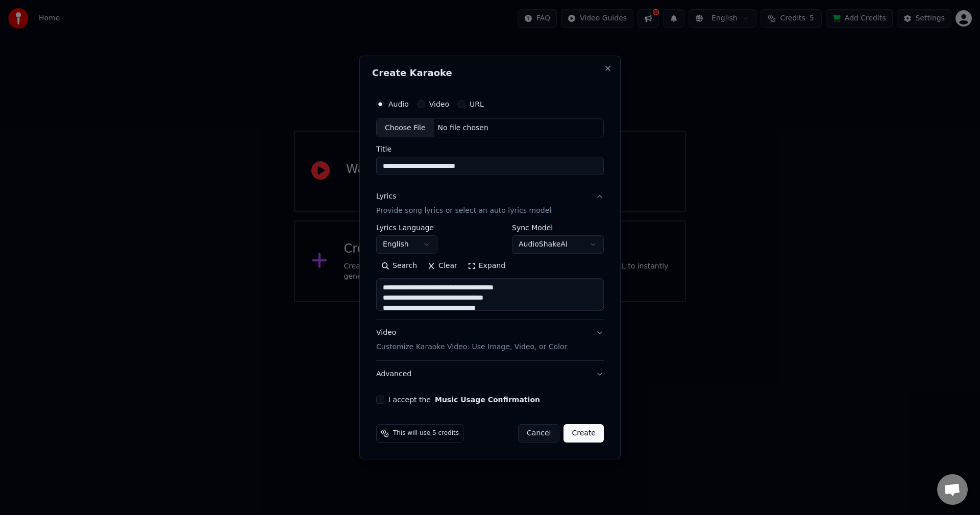 The image size is (980, 515). I want to click on label: Audio, so click(399, 104).